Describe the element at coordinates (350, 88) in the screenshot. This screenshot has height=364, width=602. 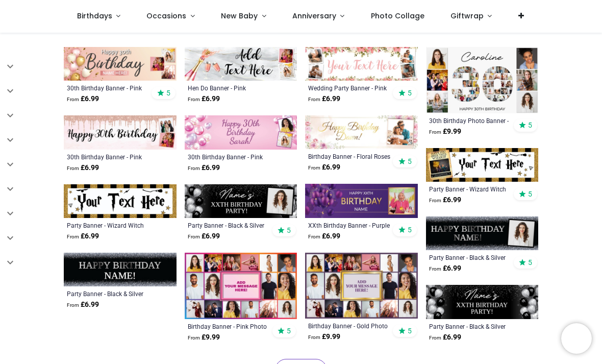
I see `a: Wedding Party Banner - Pink Floral` at that location.